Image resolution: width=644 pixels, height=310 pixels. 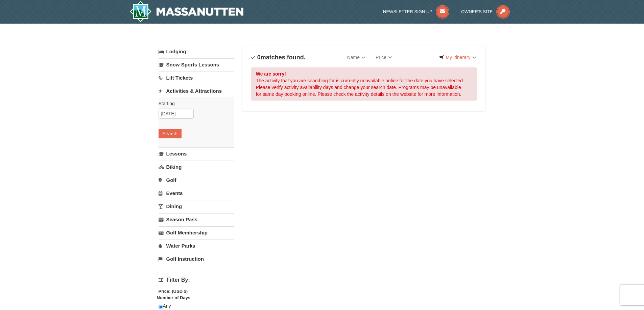 What do you see at coordinates (196, 193) in the screenshot?
I see `a: Events` at bounding box center [196, 193].